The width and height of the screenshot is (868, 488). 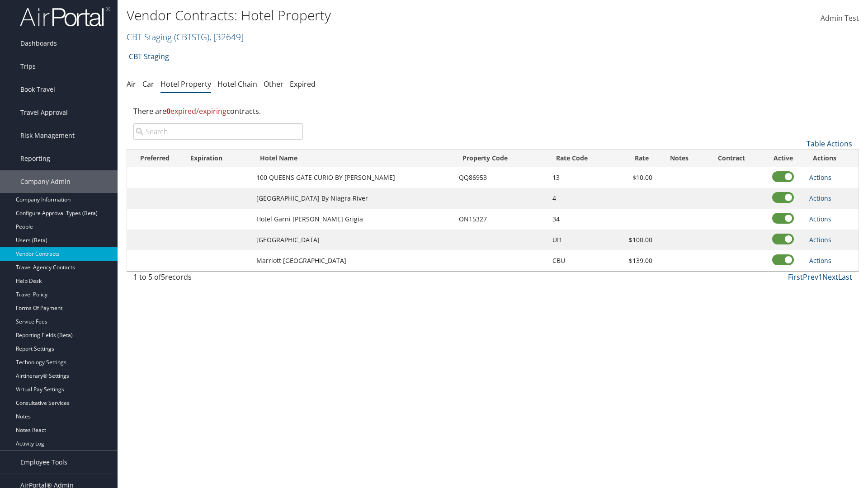 What do you see at coordinates (829, 144) in the screenshot?
I see `a: Table Actions` at bounding box center [829, 144].